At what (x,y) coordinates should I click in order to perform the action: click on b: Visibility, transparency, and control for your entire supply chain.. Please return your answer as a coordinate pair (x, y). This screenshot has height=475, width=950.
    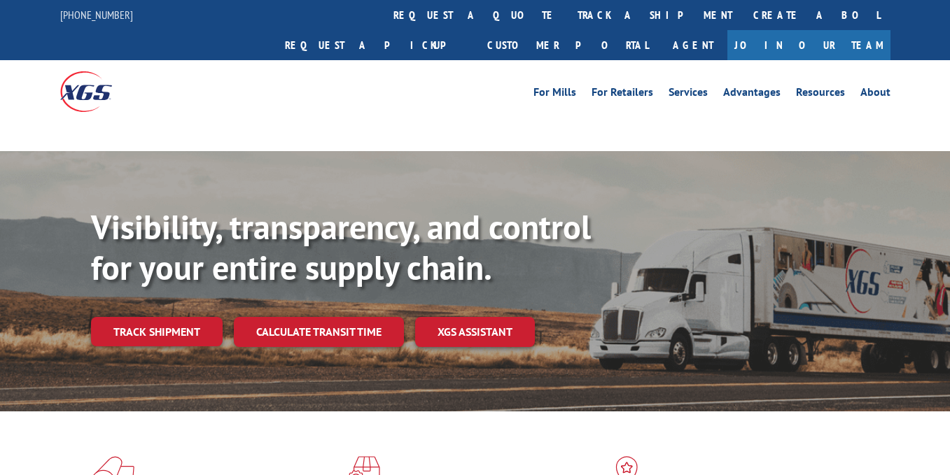
    Looking at the image, I should click on (341, 247).